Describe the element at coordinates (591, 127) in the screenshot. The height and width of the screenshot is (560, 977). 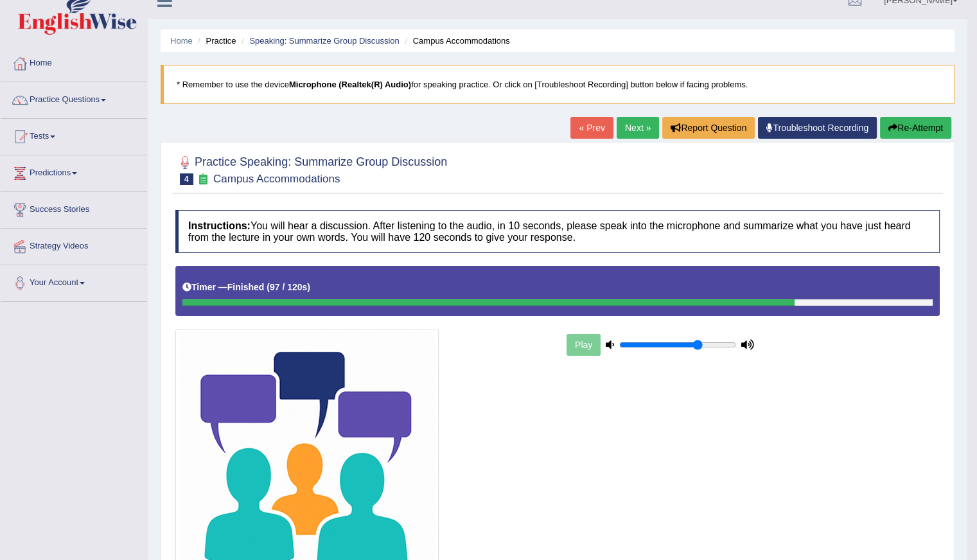
I see `a: « Prev` at that location.